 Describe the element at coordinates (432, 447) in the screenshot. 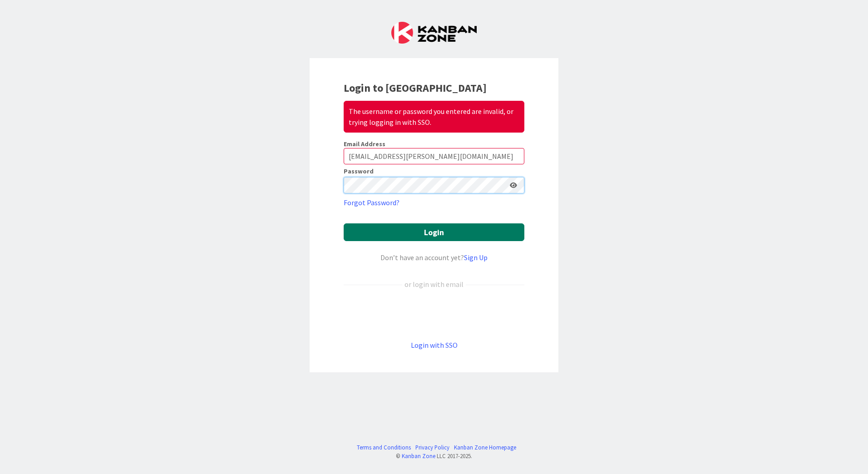

I see `a: Privacy Policy` at that location.